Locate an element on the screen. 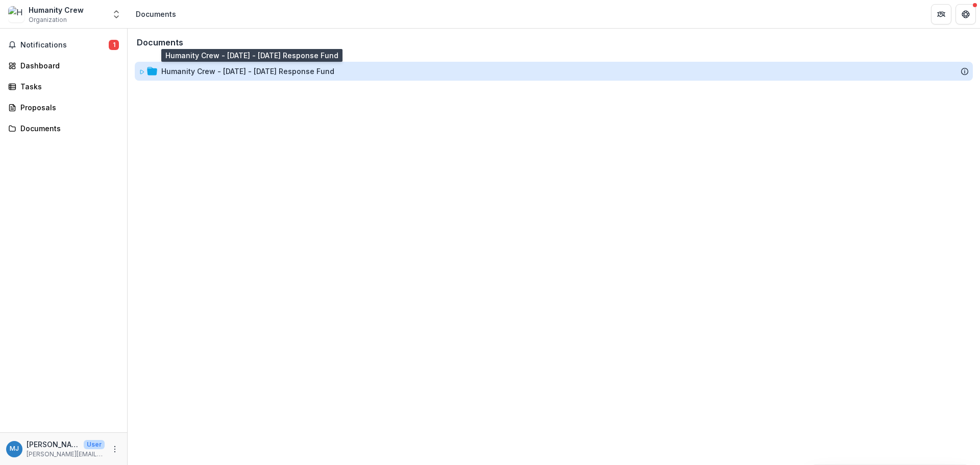 The width and height of the screenshot is (980, 465). span: Organization is located at coordinates (48, 20).